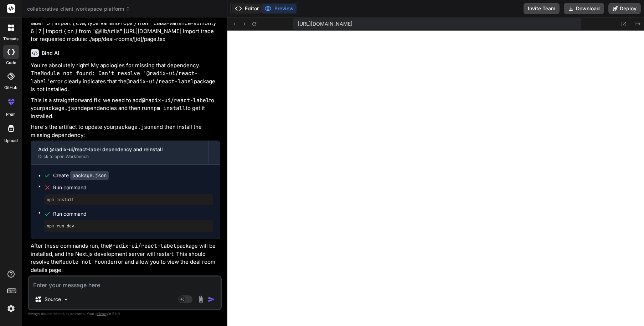 The image size is (644, 326). I want to click on pre: npm run dev, so click(128, 226).